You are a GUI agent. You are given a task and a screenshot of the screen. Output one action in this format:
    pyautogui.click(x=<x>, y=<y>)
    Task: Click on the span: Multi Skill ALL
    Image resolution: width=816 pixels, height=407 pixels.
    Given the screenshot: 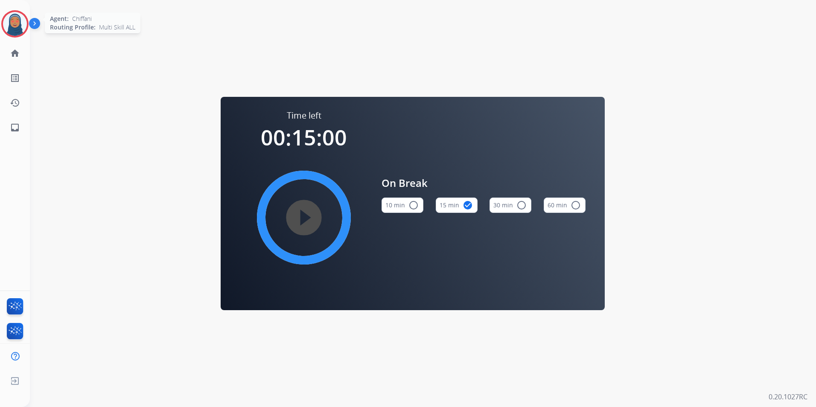 What is the action you would take?
    pyautogui.click(x=117, y=27)
    